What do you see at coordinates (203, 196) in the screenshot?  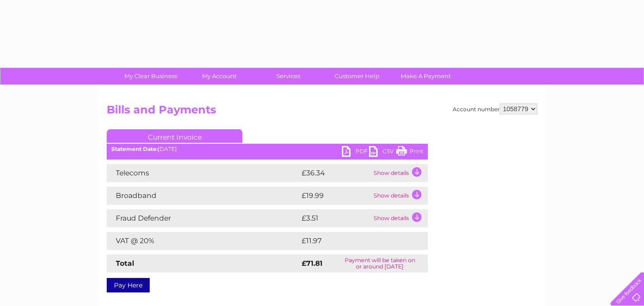 I see `td: Broadband` at bounding box center [203, 196].